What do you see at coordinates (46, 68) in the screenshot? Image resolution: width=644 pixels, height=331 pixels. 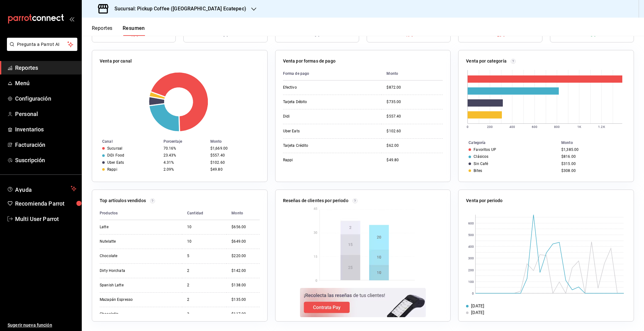 I see `span: Reportes` at bounding box center [46, 68].